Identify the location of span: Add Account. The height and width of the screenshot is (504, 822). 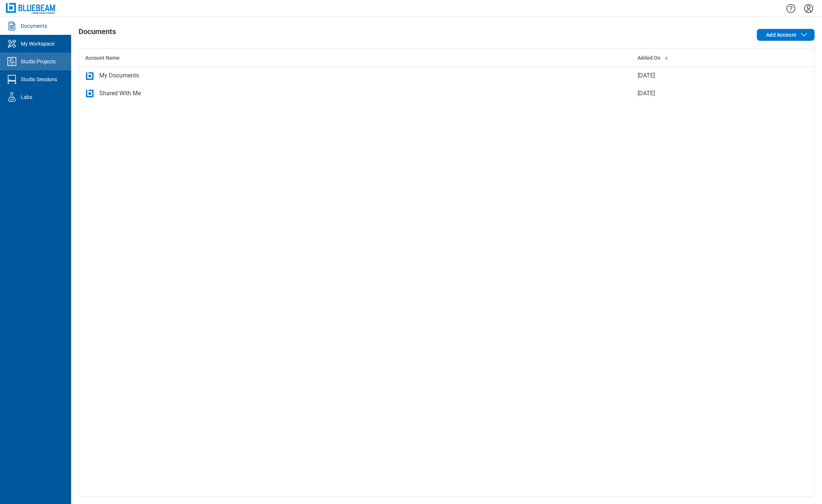
(782, 35).